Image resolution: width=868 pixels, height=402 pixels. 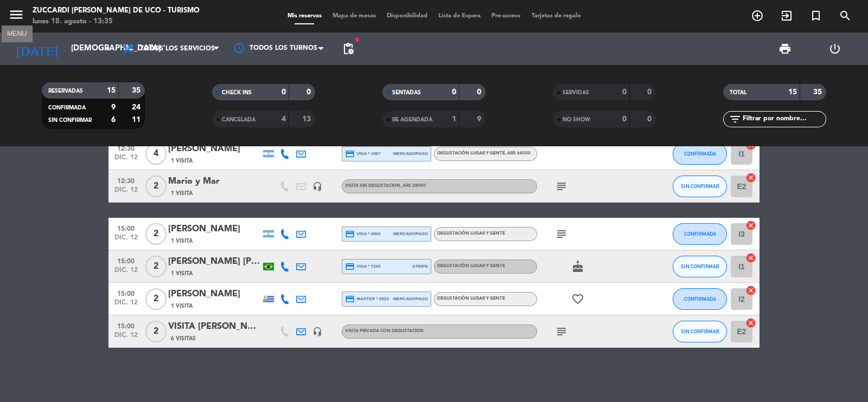 What do you see at coordinates (845, 16) in the screenshot?
I see `i: search` at bounding box center [845, 16].